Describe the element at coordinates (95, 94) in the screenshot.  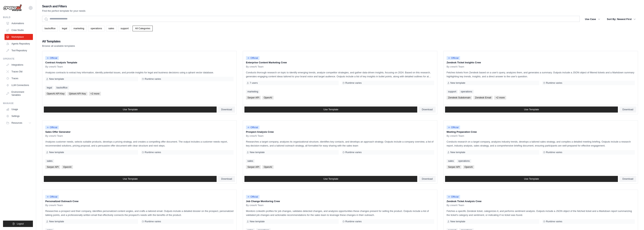
I see `span: +2 more` at that location.